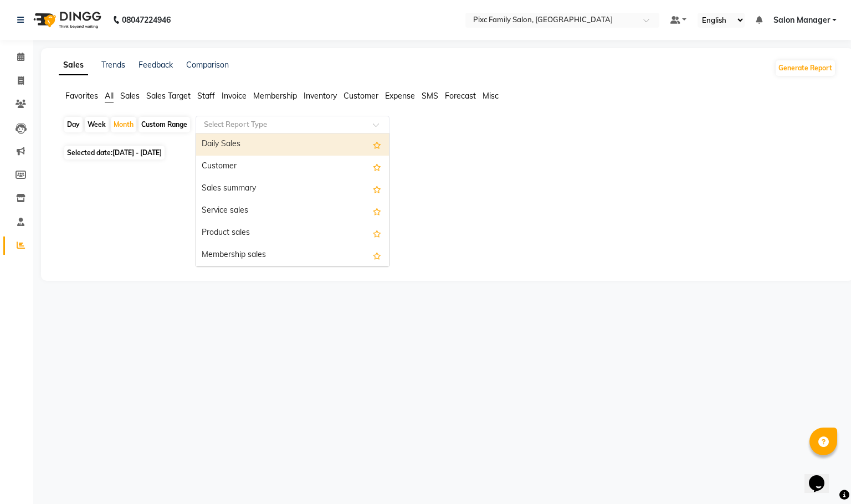 The height and width of the screenshot is (504, 851). I want to click on div: Product sales, so click(292, 233).